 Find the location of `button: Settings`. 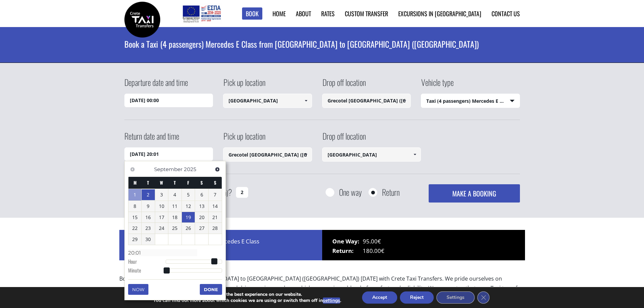

button: Settings is located at coordinates (455, 298).